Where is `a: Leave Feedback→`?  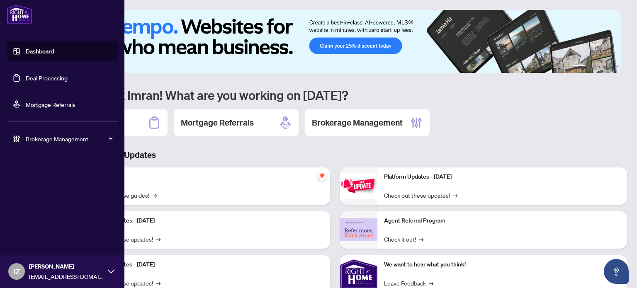 a: Leave Feedback→ is located at coordinates (409, 283).